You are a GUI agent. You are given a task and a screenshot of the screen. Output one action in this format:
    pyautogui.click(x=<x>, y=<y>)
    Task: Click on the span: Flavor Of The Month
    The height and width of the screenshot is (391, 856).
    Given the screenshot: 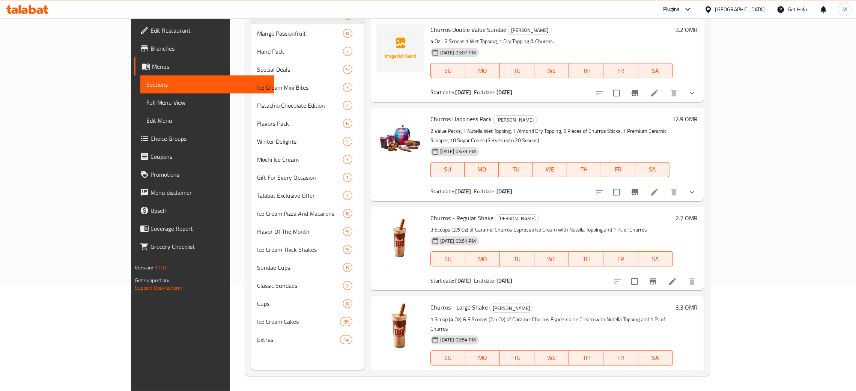 What is the action you would take?
    pyautogui.click(x=300, y=231)
    